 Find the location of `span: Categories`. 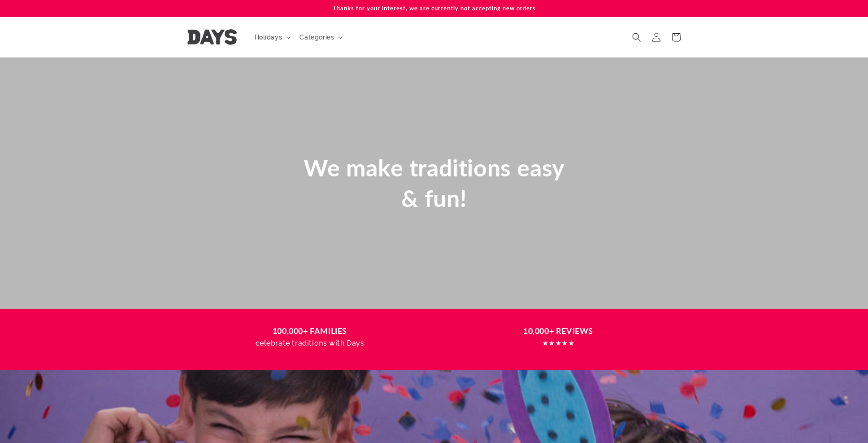

span: Categories is located at coordinates (317, 37).